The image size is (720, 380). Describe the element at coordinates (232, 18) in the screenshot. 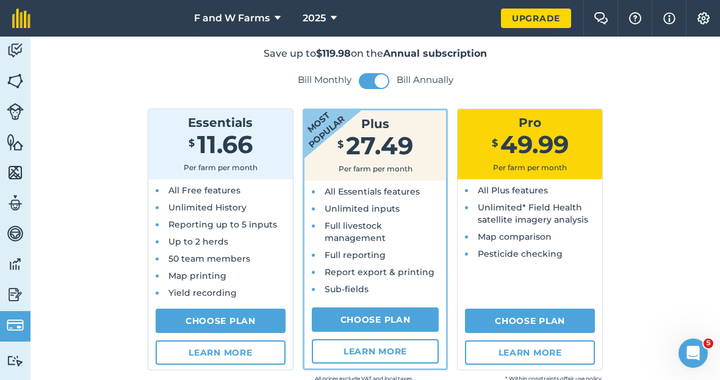

I see `span: F and W Farms` at that location.